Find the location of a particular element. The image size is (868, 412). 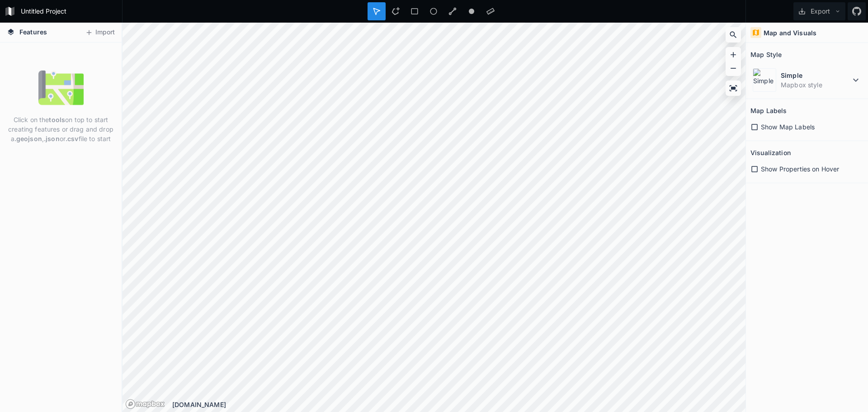

strong: .geojson is located at coordinates (28, 138).